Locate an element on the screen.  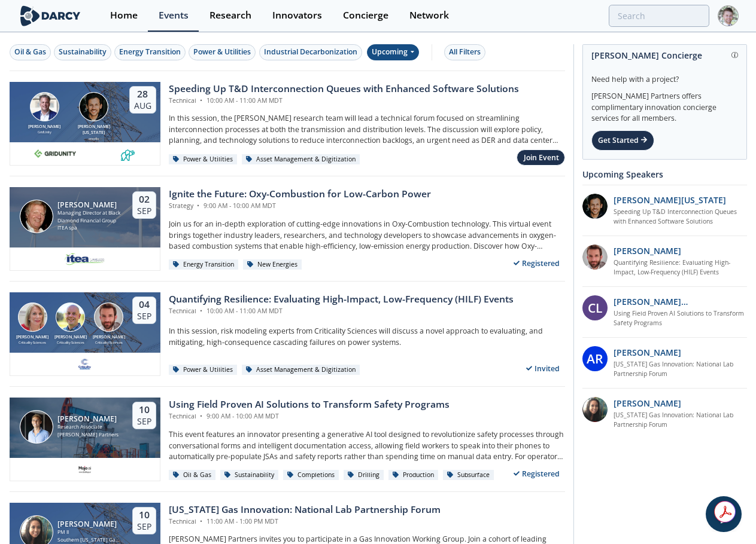
div: Join Event is located at coordinates (541, 158).